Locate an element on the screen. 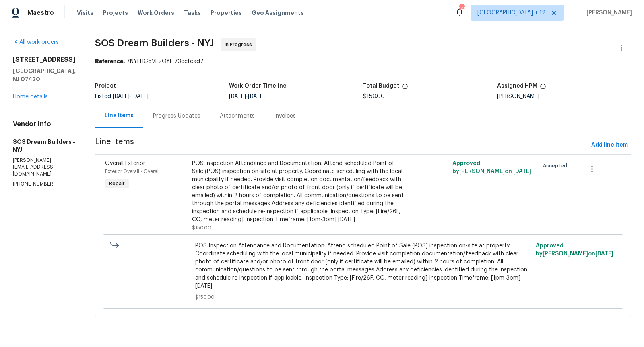 This screenshot has height=347, width=644. span: SOS Dream Builders - NYJ is located at coordinates (154, 43).